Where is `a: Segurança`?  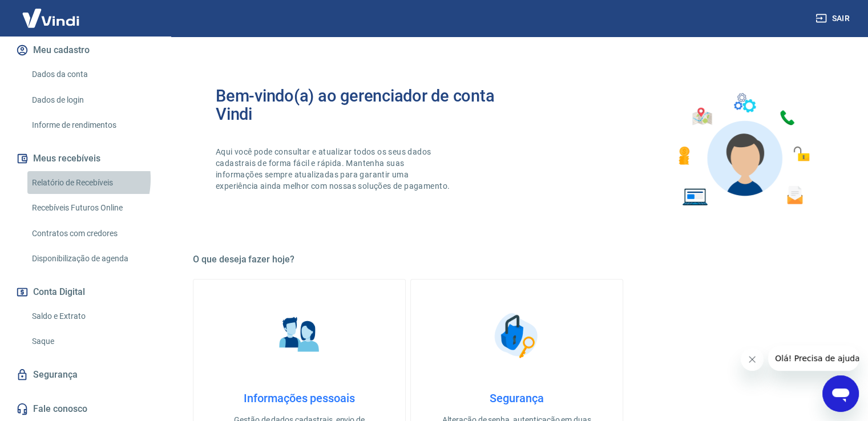 a: Segurança is located at coordinates (85, 374).